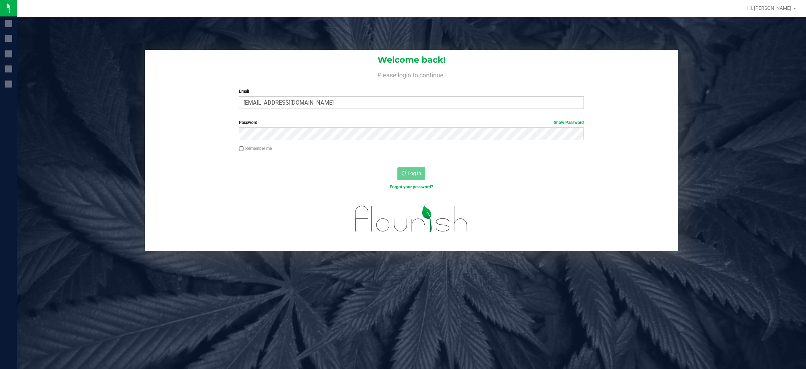 The image size is (806, 369). Describe the element at coordinates (569, 122) in the screenshot. I see `a: Show Password` at that location.